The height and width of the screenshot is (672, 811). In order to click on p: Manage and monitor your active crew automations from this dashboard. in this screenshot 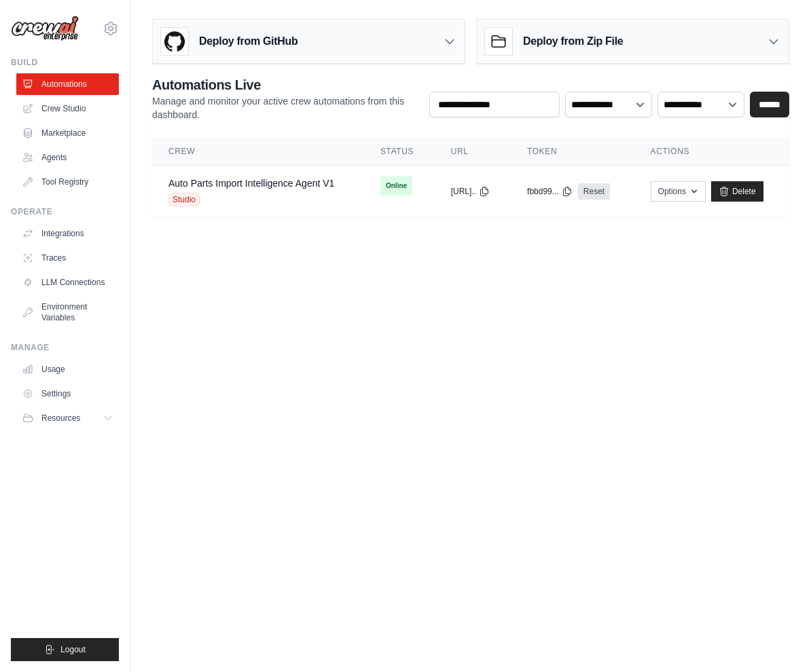, I will do `click(285, 108)`.